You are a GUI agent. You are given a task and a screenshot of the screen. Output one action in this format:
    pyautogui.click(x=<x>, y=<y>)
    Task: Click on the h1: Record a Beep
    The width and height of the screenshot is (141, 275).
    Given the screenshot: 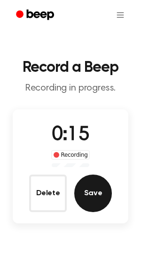 What is the action you would take?
    pyautogui.click(x=71, y=68)
    